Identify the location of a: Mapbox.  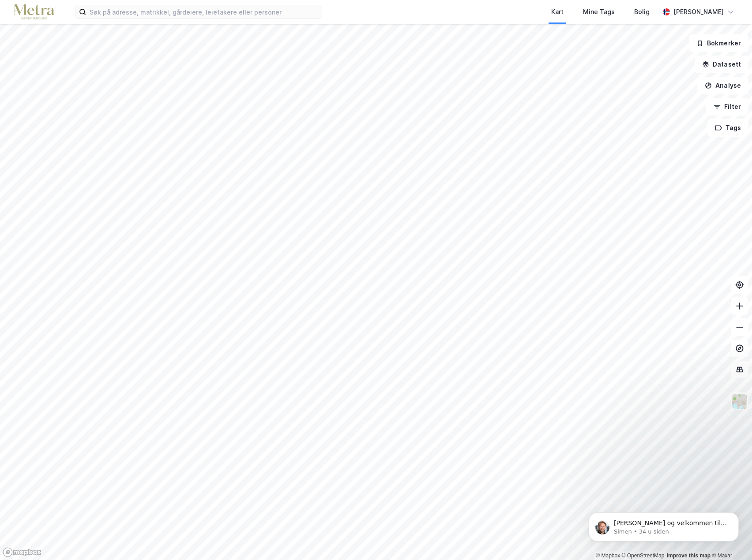
(608, 555).